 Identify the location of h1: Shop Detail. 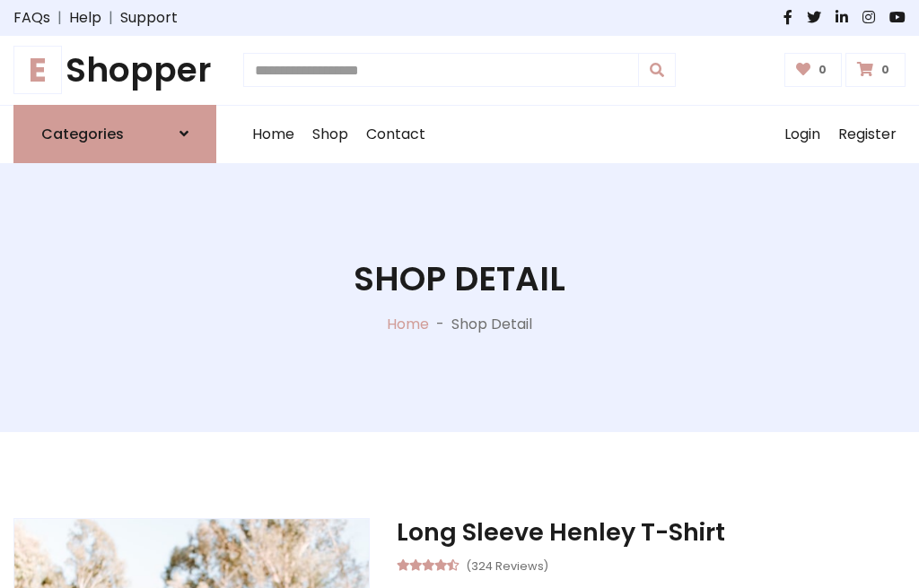
(460, 279).